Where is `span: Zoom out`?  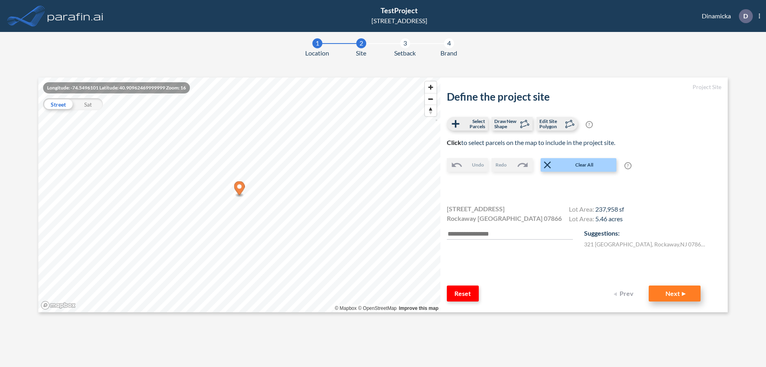 span: Zoom out is located at coordinates (431, 99).